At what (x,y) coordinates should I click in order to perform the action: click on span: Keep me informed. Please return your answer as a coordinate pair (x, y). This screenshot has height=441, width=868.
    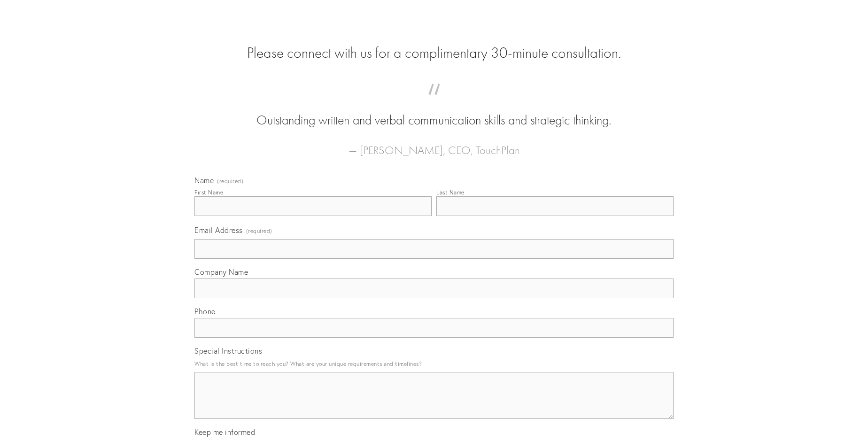
    Looking at the image, I should click on (225, 433).